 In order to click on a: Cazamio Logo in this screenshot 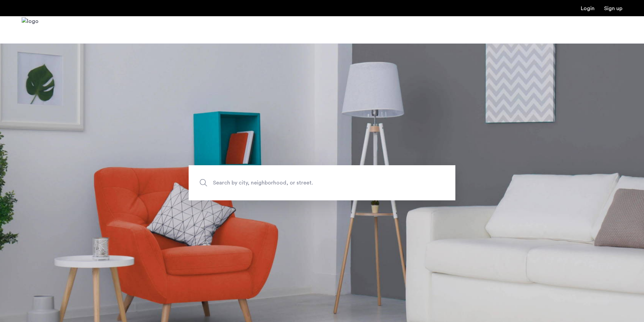, I will do `click(30, 30)`.